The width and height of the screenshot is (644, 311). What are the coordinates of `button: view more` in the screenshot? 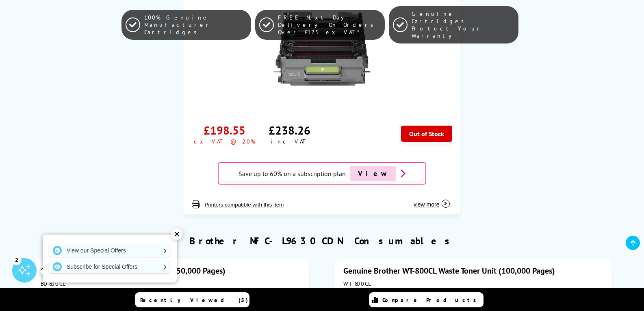 It's located at (431, 200).